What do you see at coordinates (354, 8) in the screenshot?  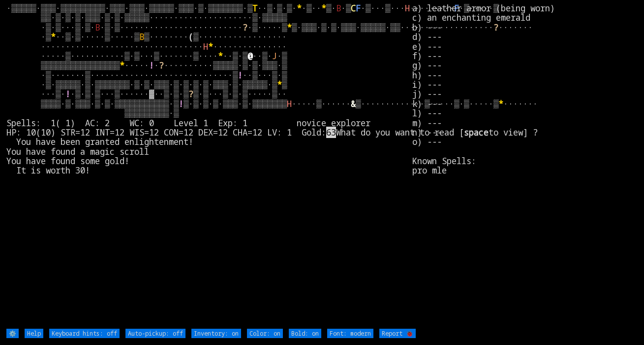 I see `font: C` at bounding box center [354, 8].